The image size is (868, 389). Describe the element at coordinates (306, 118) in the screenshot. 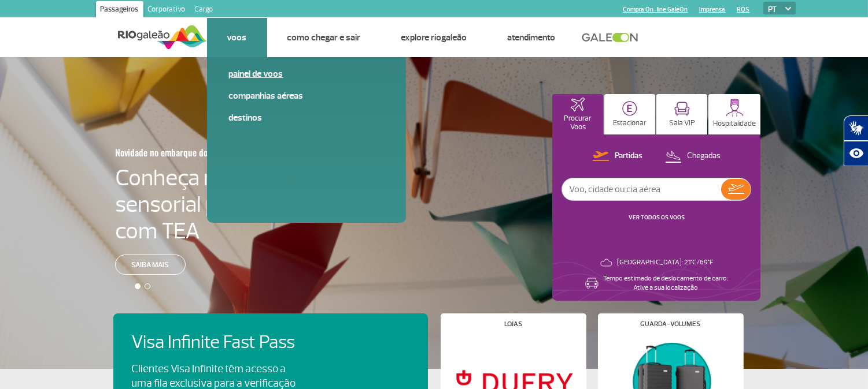

I see `a: Destinos` at that location.